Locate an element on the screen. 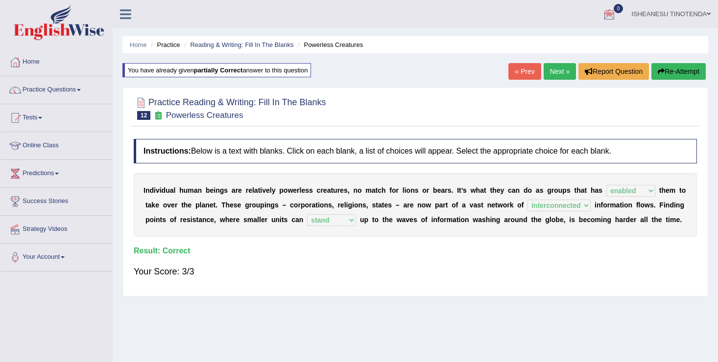 This screenshot has width=718, height=362. b: h is located at coordinates (593, 190).